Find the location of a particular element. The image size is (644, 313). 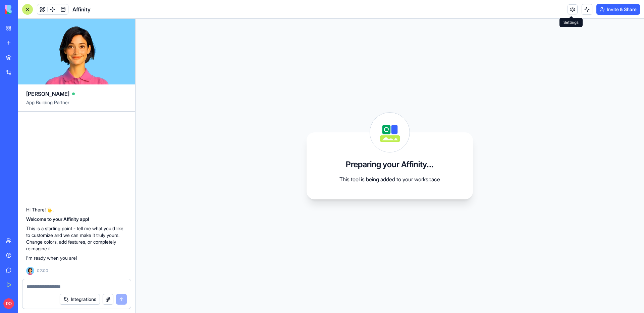

span: DO is located at coordinates (9, 304).